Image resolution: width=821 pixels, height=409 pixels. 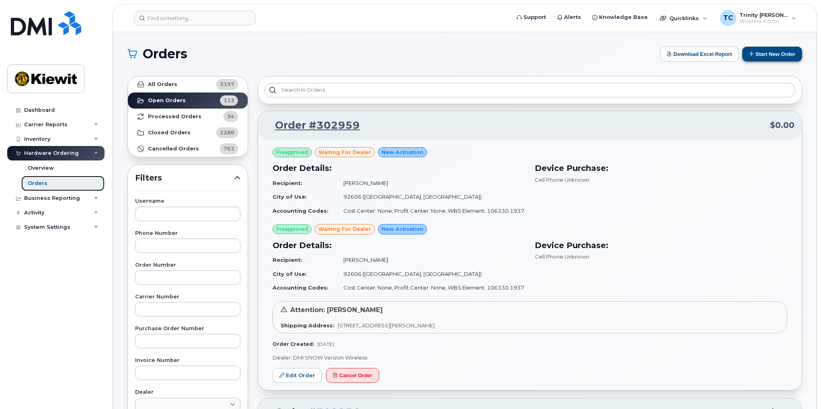 I want to click on label: Dealer, so click(x=188, y=392).